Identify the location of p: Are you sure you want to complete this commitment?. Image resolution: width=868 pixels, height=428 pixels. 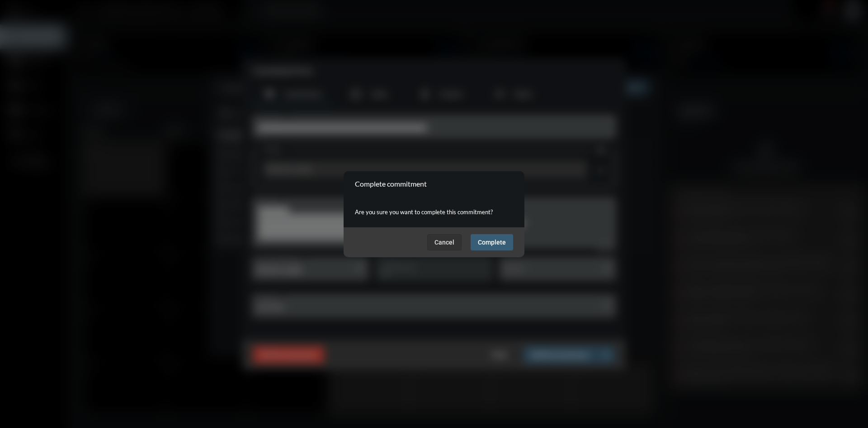
(434, 212).